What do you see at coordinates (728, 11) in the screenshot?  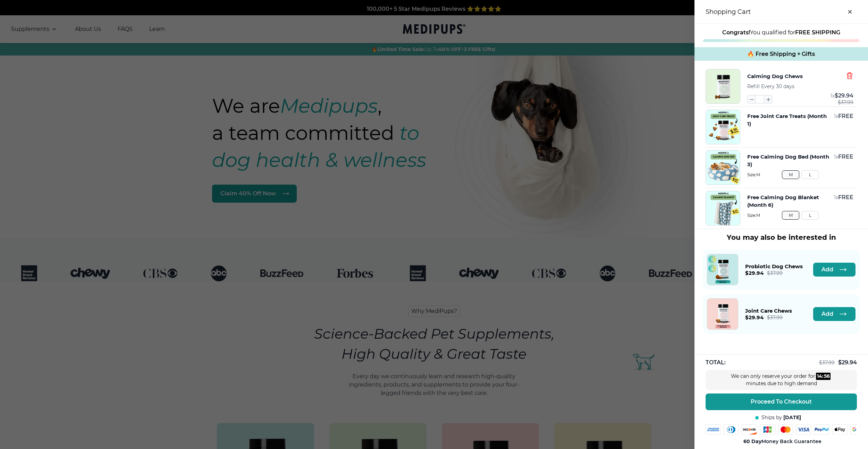 I see `h3: Shopping Cart` at bounding box center [728, 11].